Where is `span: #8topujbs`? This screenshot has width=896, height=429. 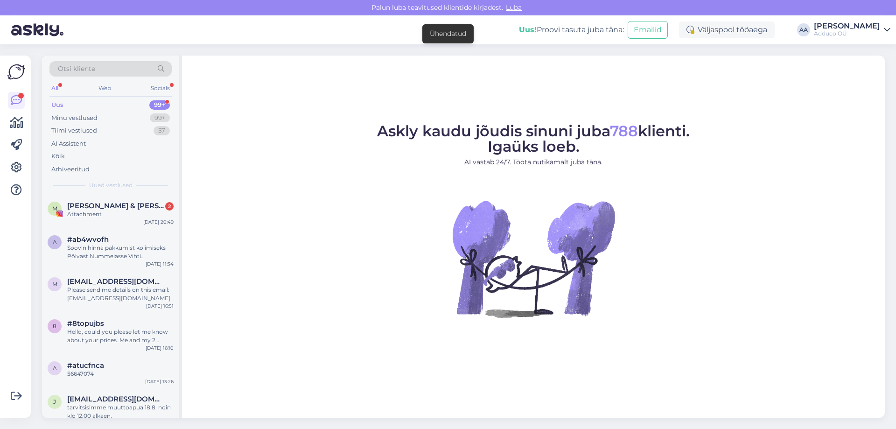
span: #8topujbs is located at coordinates (85, 323).